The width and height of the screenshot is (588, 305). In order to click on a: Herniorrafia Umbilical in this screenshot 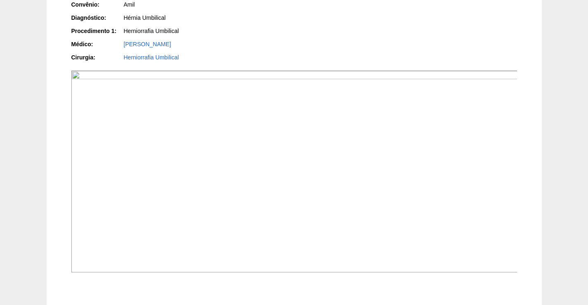, I will do `click(151, 57)`.